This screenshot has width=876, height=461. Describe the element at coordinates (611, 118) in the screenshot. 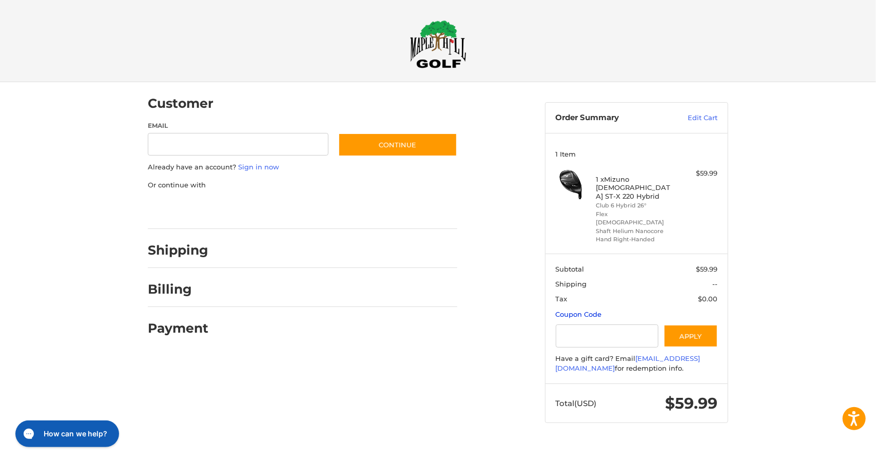

I see `h3: Order Summary` at that location.